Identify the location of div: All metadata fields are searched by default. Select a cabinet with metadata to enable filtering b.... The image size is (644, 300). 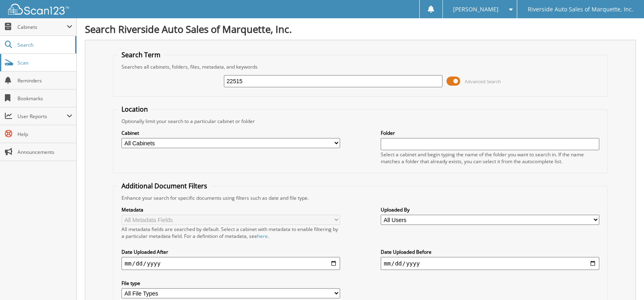
(231, 233).